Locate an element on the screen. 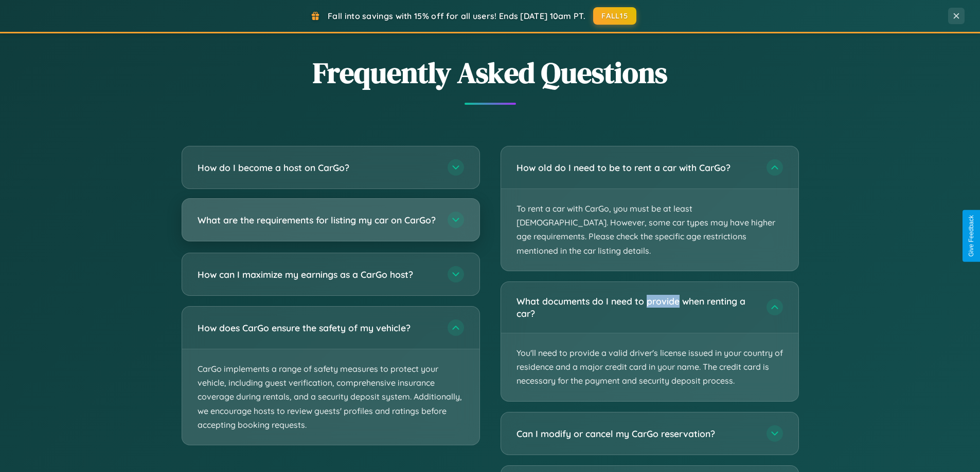 The image size is (980, 472). h3: Can I modify or cancel my CarGo reservation? is located at coordinates (636, 433).